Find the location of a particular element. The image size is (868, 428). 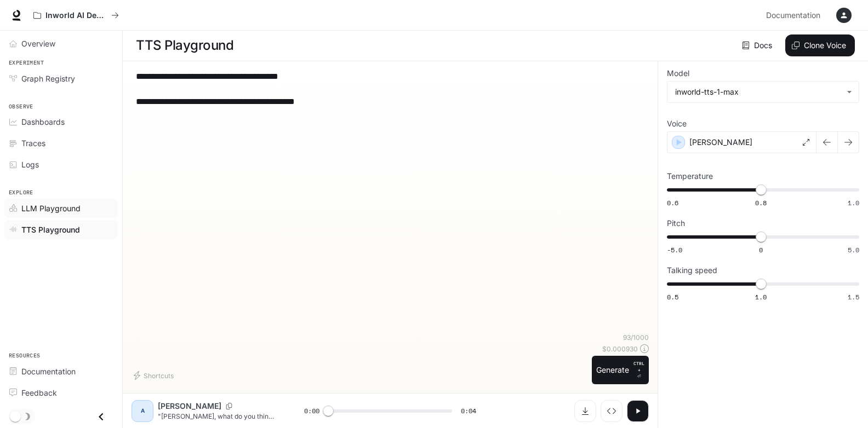

a: Logs is located at coordinates (61, 164).